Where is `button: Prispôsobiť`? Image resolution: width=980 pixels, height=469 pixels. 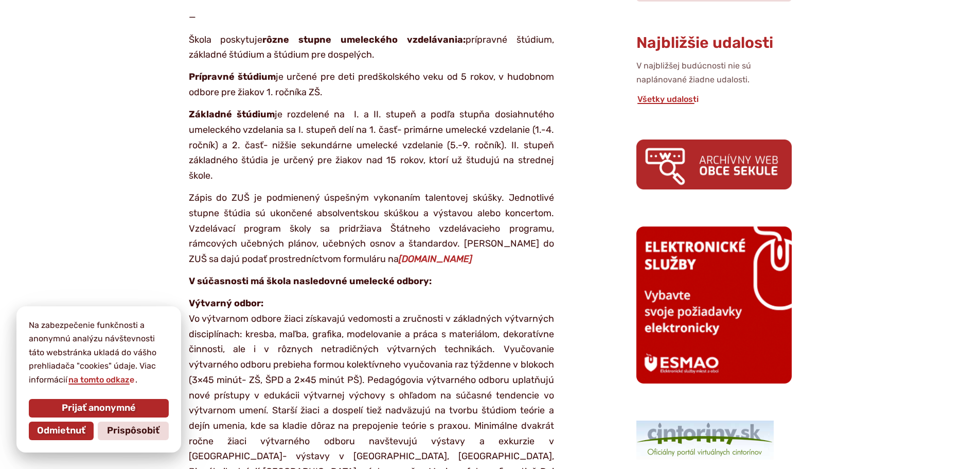
button: Prispôsobiť is located at coordinates (133, 430).